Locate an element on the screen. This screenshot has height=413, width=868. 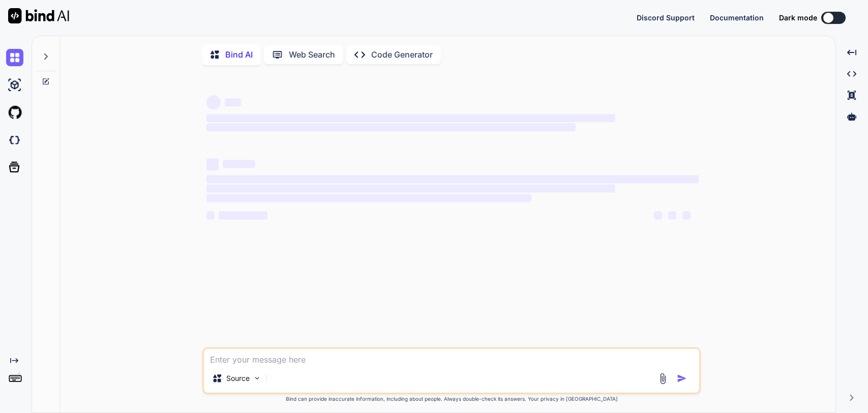
img: chat is located at coordinates (14, 57).